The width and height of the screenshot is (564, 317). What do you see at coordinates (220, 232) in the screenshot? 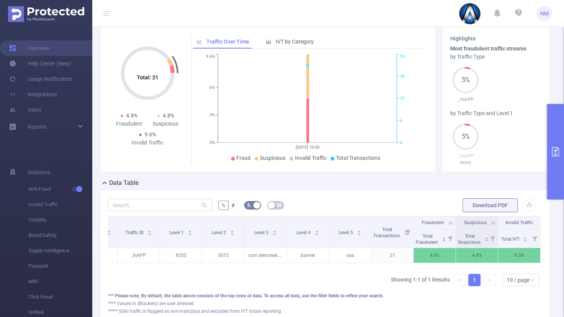
I see `span: Level 2` at bounding box center [220, 232].